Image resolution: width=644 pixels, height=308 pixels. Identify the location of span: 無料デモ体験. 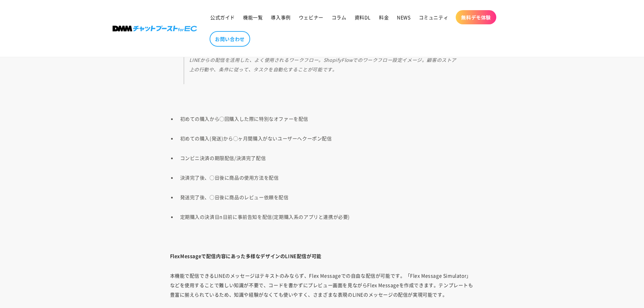
(476, 17).